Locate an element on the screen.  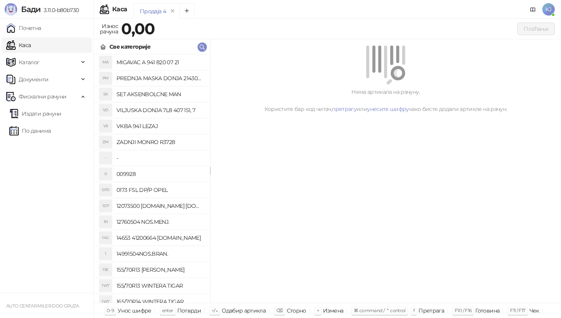
div: Сторно is located at coordinates (297, 311).